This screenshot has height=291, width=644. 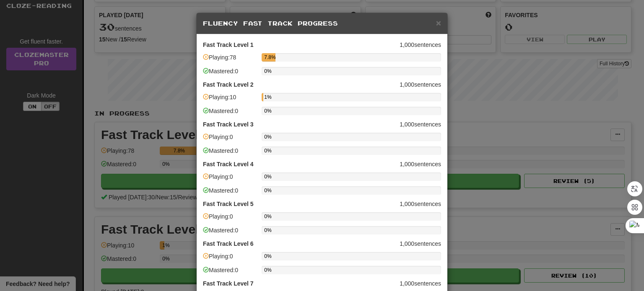 I want to click on div: 7.8%, so click(x=270, y=57).